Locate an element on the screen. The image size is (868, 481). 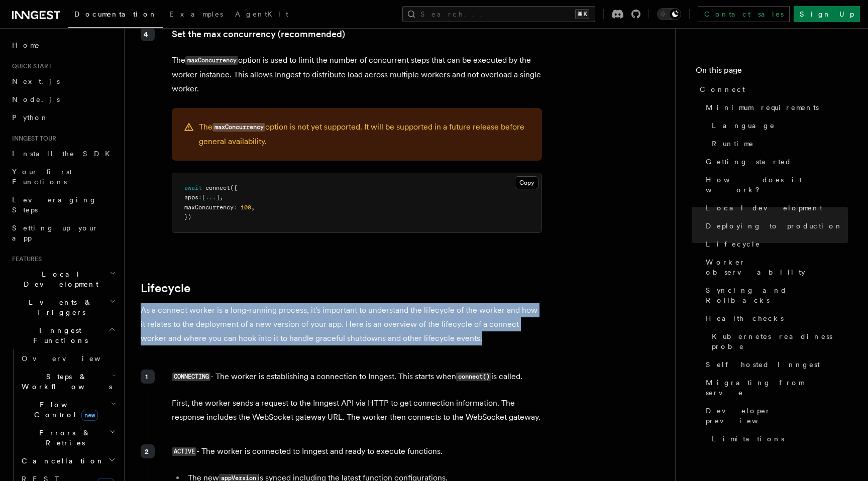
span: Connect is located at coordinates (723, 89).